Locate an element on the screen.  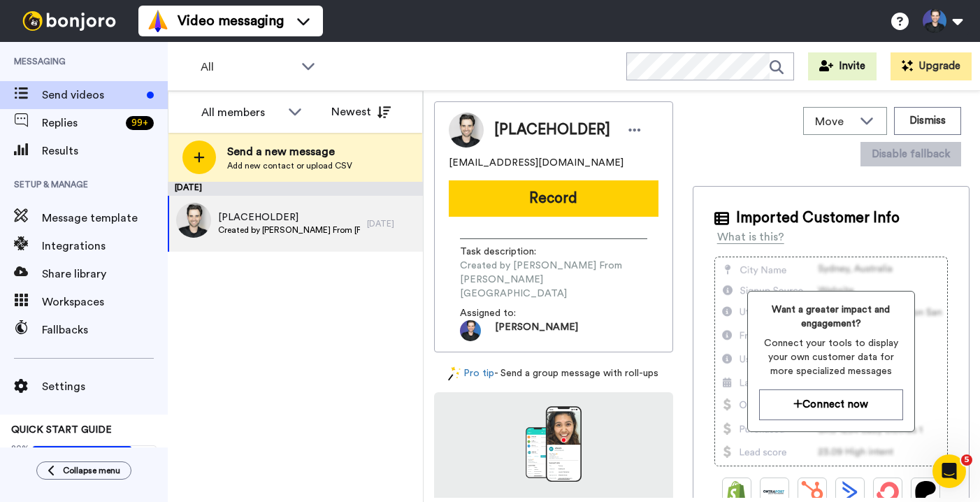
button: Newest is located at coordinates (361, 111).